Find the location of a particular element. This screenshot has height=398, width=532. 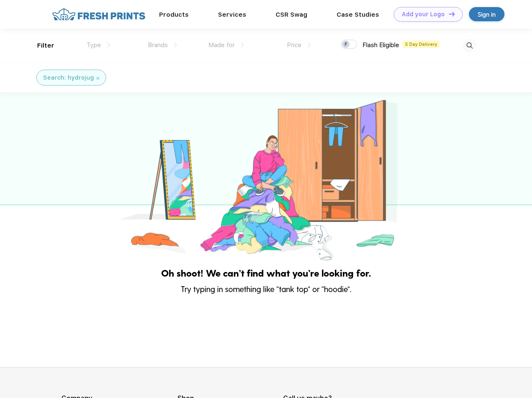

a: Sign in is located at coordinates (487, 14).